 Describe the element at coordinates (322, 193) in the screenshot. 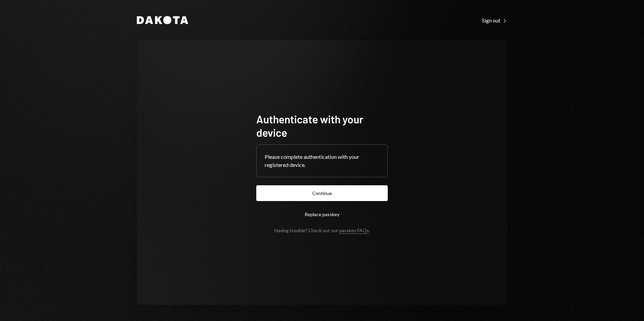

I see `button: Continue` at that location.